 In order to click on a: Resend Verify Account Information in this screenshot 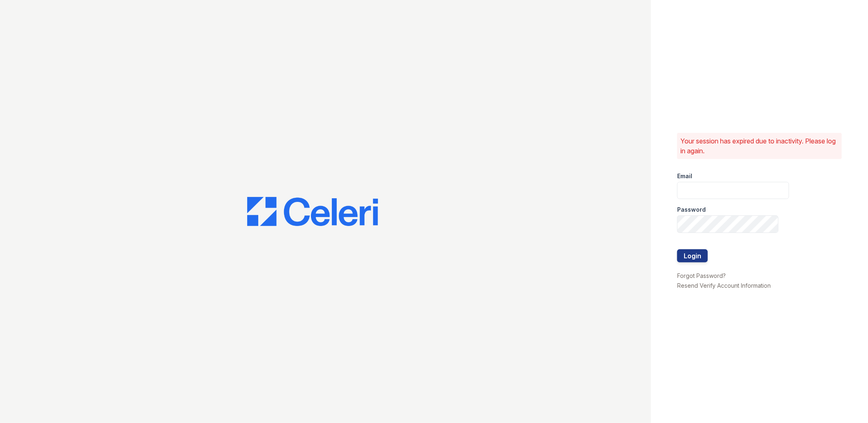, I will do `click(724, 285)`.